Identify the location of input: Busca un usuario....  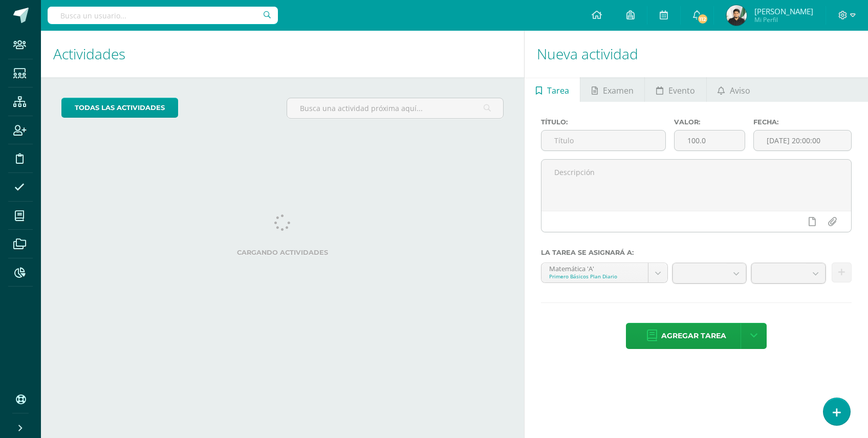
(163, 15).